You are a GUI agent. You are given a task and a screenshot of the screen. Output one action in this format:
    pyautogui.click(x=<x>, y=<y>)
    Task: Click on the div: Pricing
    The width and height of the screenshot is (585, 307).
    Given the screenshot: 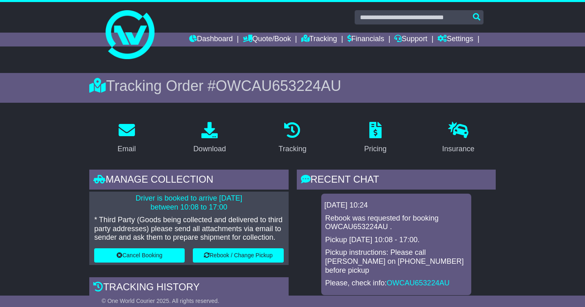 What is the action you would take?
    pyautogui.click(x=375, y=149)
    